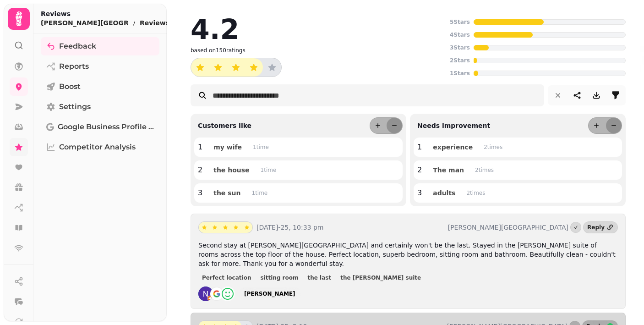 This screenshot has height=325, width=644. Describe the element at coordinates (460, 35) in the screenshot. I see `p: 4 Stars` at that location.